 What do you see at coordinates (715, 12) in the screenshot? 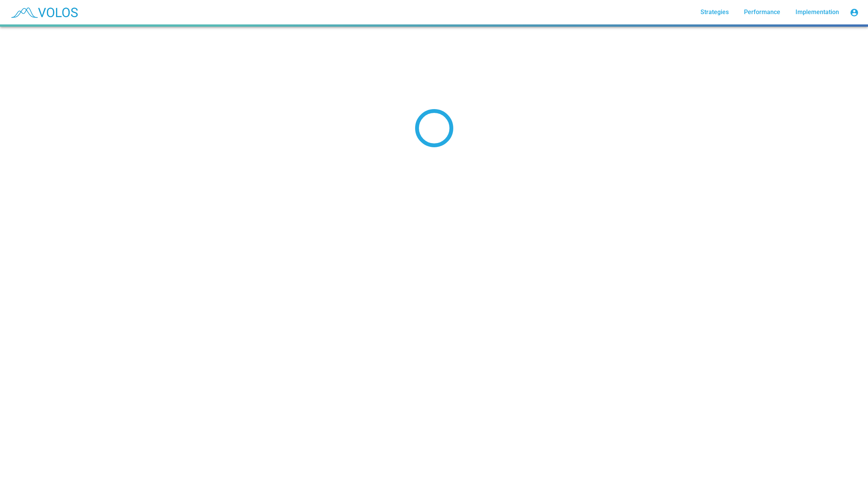
I see `span: Strategies` at bounding box center [715, 12].